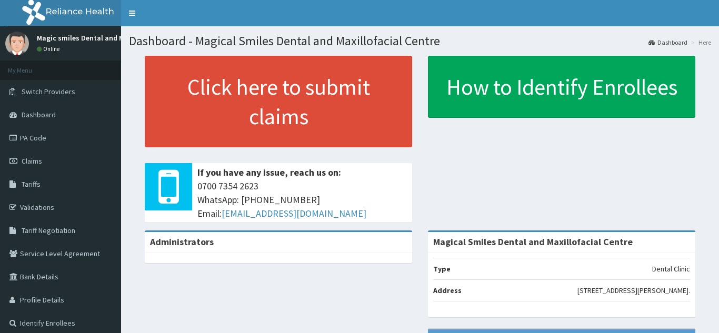 Image resolution: width=719 pixels, height=333 pixels. What do you see at coordinates (50, 49) in the screenshot?
I see `a: Online` at bounding box center [50, 49].